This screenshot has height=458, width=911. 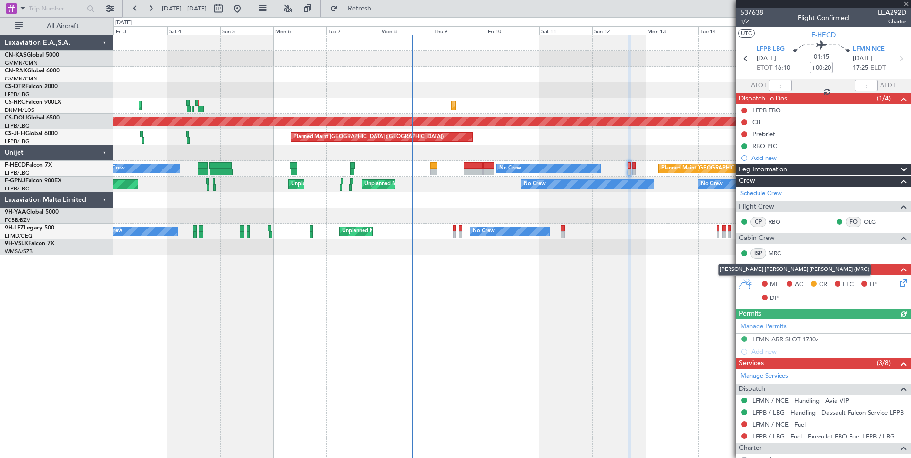 What do you see at coordinates (19, 236) in the screenshot?
I see `a: LFMD/CEQ` at bounding box center [19, 236].